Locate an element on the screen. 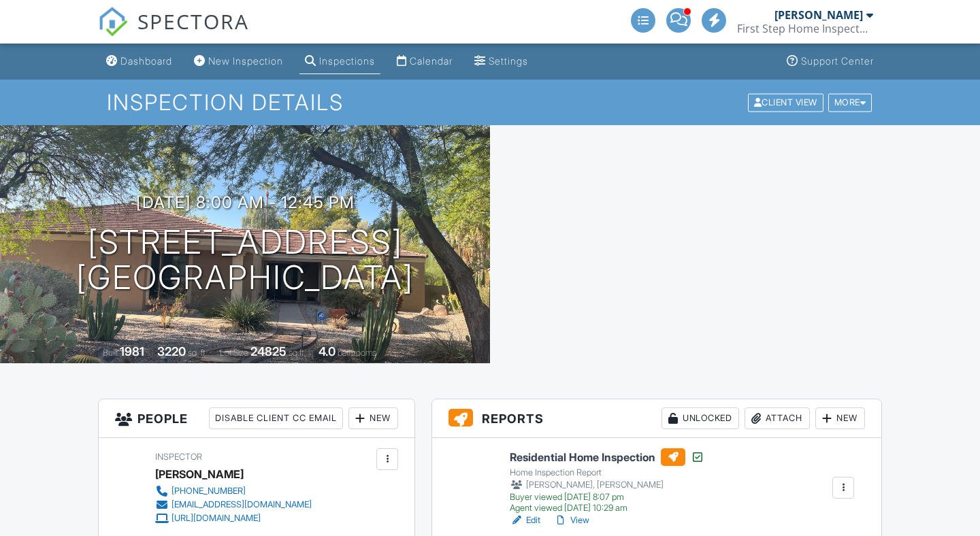 This screenshot has width=980, height=536. a: Inspections is located at coordinates (339, 61).